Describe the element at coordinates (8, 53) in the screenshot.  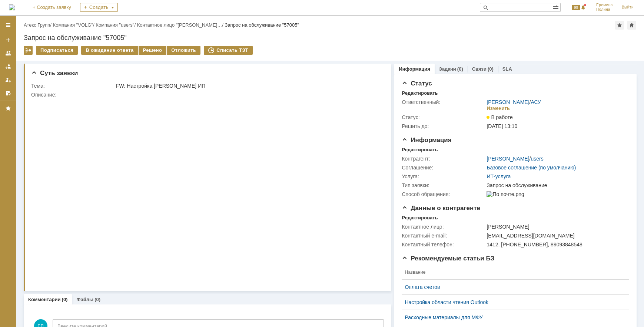
I see `a: Заявки на командах` at that location.